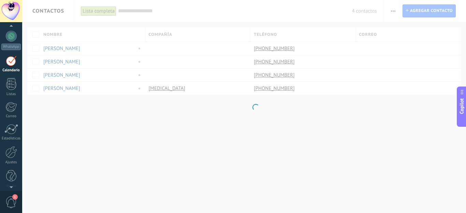 The image size is (466, 213). Describe the element at coordinates (11, 94) in the screenshot. I see `div: Listas` at that location.